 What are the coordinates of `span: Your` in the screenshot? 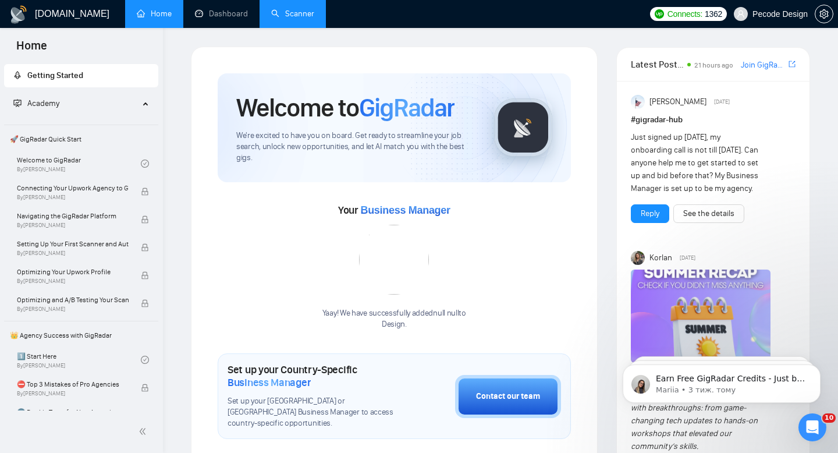 It's located at (394, 210).